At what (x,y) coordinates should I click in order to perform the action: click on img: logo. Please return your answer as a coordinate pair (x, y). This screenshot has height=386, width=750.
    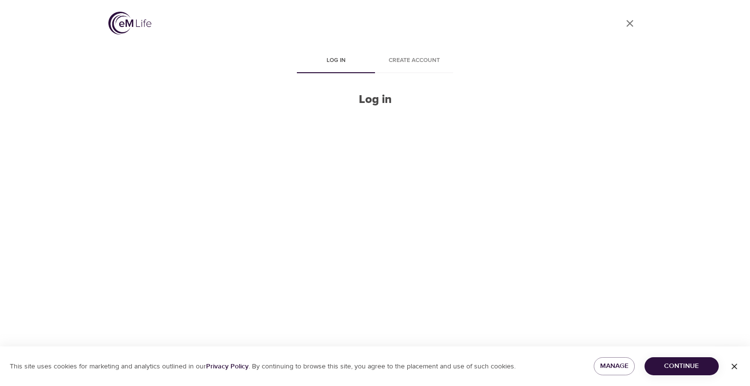
    Looking at the image, I should click on (130, 23).